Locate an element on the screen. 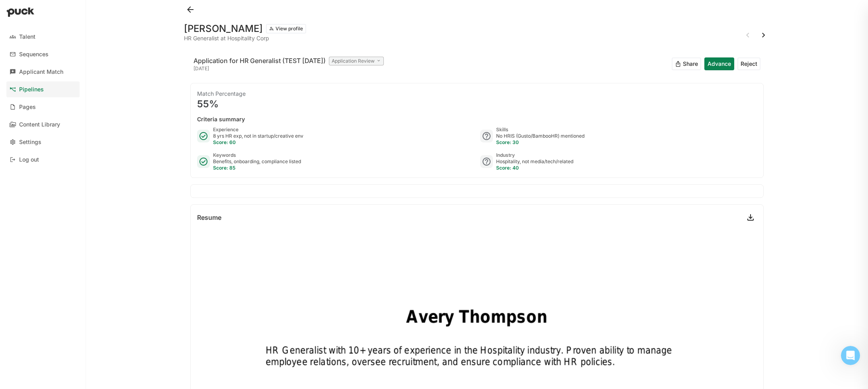 This screenshot has height=389, width=868. div: HR Generalist at Hospitality Corp is located at coordinates (245, 38).